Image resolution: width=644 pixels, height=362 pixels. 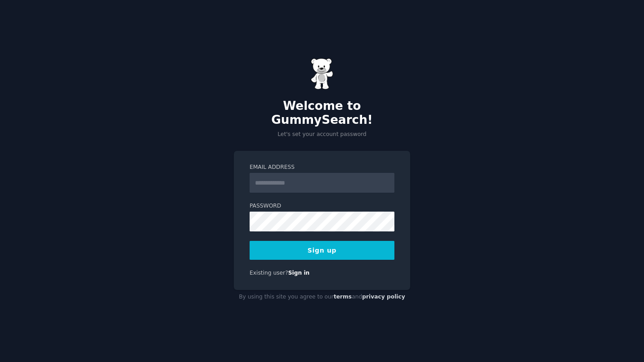 I want to click on label: Email Address, so click(x=322, y=167).